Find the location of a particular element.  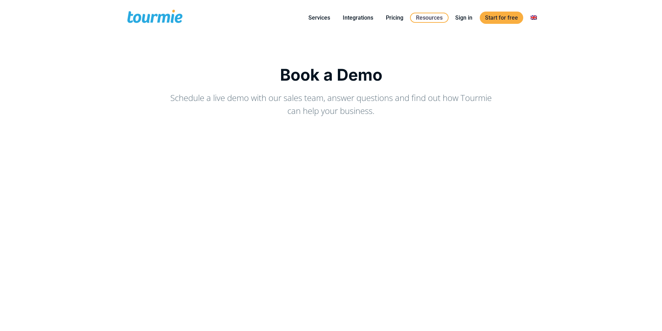

a: Sign in is located at coordinates (463, 18).